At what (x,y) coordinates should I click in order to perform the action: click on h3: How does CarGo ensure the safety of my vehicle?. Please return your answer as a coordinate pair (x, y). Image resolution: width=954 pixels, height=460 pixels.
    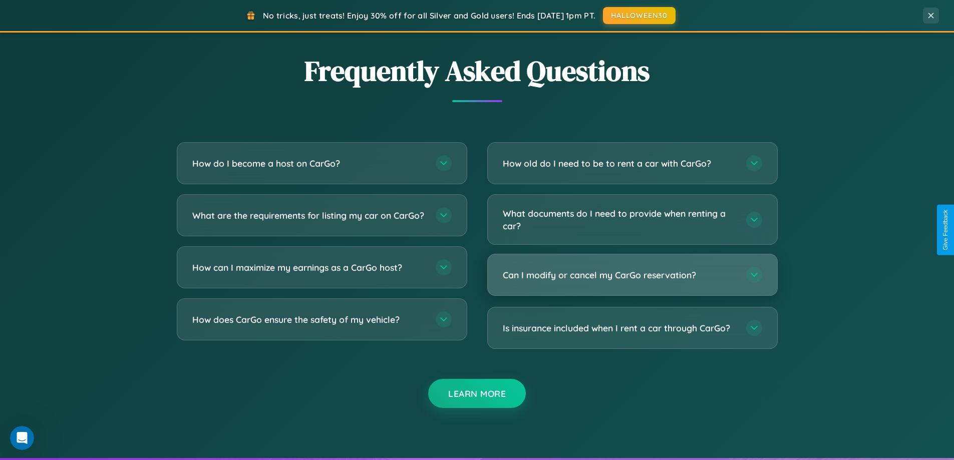
    Looking at the image, I should click on (309, 319).